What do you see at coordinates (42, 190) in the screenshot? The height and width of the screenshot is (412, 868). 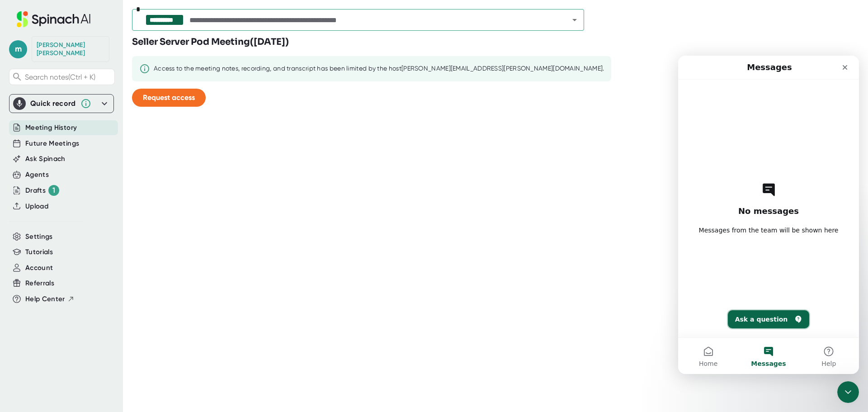 I see `div: Drafts` at bounding box center [42, 190].